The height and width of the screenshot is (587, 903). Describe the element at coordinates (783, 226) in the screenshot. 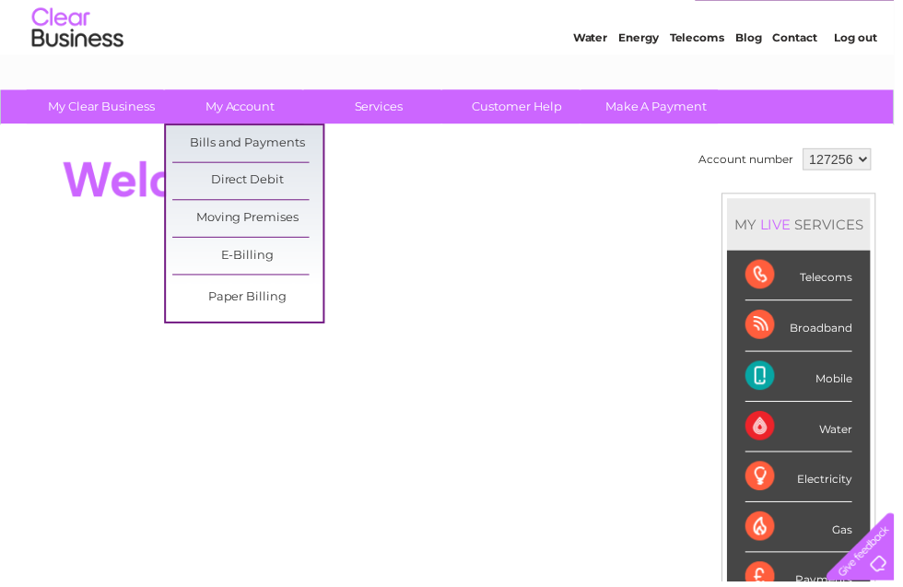

I see `div: LIVE` at that location.